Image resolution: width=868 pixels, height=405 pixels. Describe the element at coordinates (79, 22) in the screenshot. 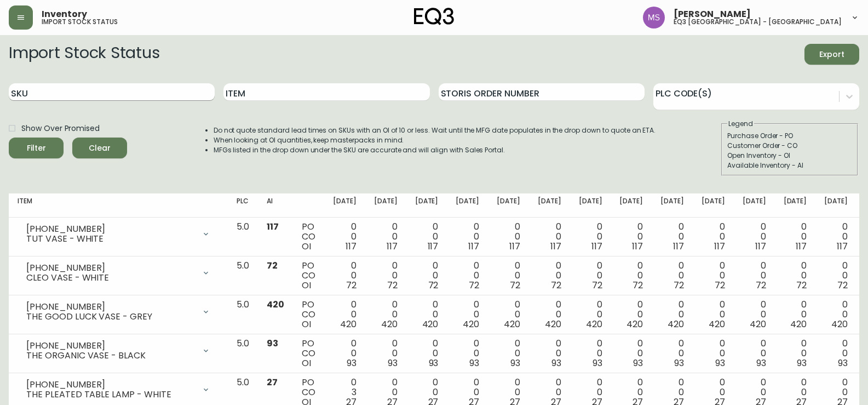

I see `h5: import stock status` at that location.